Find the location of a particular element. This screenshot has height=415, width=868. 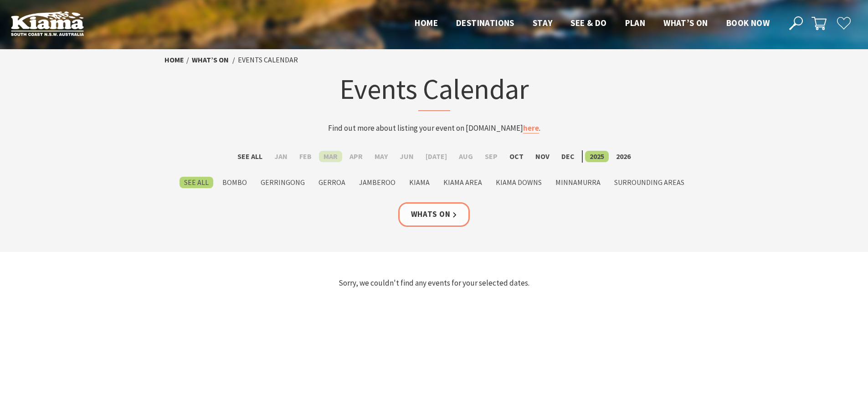

span: Book now is located at coordinates (747, 23).